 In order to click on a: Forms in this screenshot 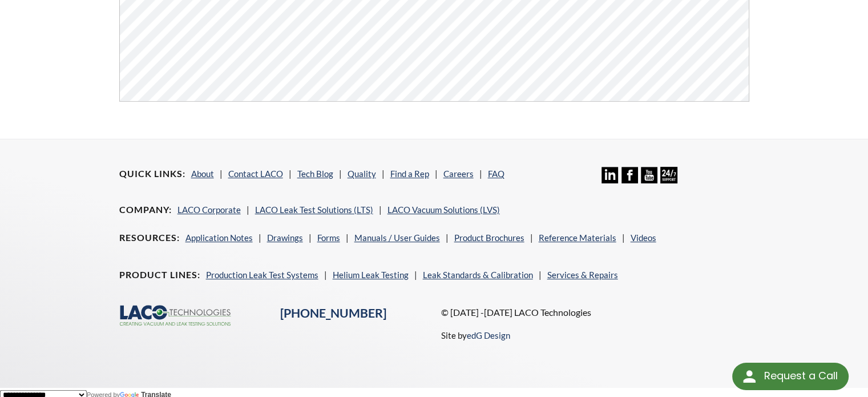, I will do `click(329, 238)`.